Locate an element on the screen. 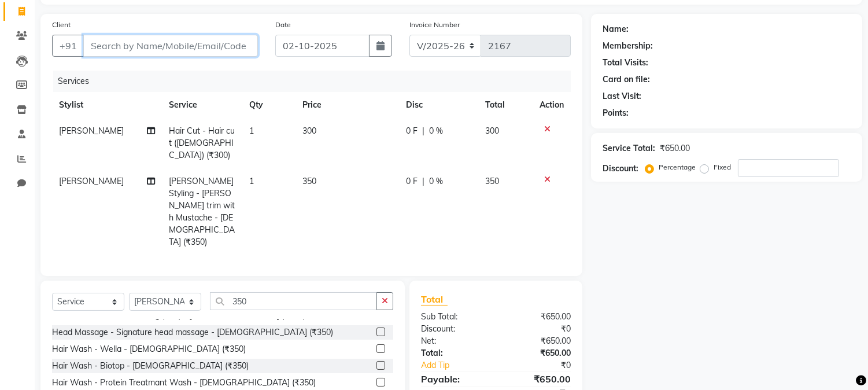 The width and height of the screenshot is (868, 390). th: Disc is located at coordinates (438, 105).